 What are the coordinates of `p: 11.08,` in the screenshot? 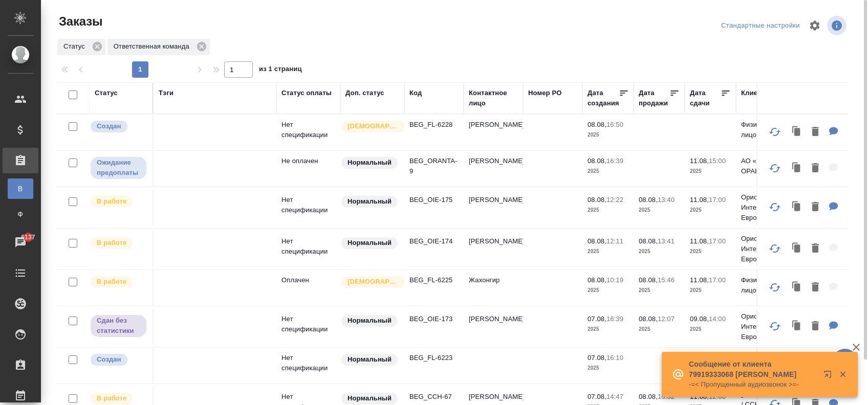 It's located at (699, 160).